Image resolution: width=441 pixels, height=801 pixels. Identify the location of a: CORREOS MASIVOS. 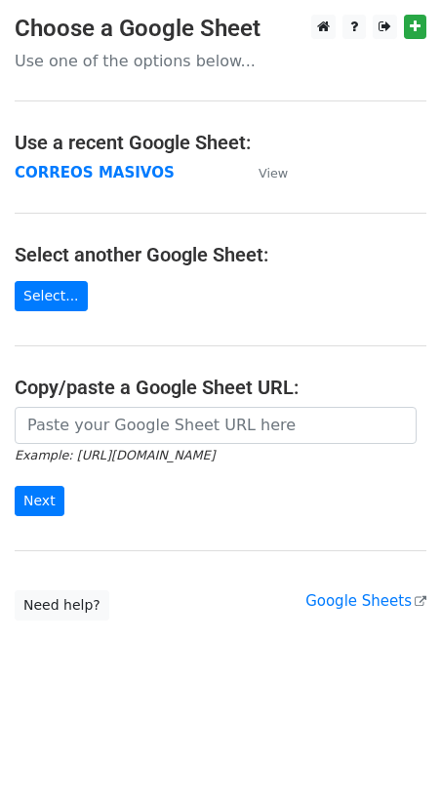
(95, 173).